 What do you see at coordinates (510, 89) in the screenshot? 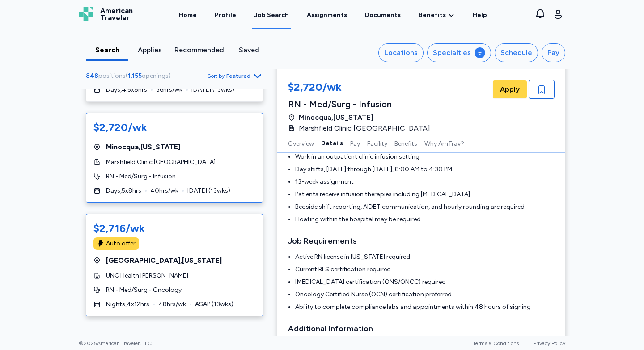
I see `button: Apply` at bounding box center [510, 89].